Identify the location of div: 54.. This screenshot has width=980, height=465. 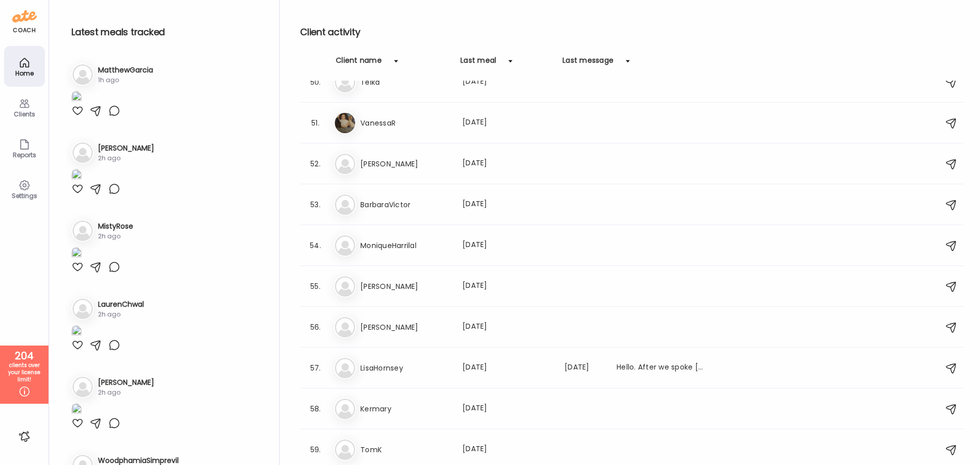
(315, 246).